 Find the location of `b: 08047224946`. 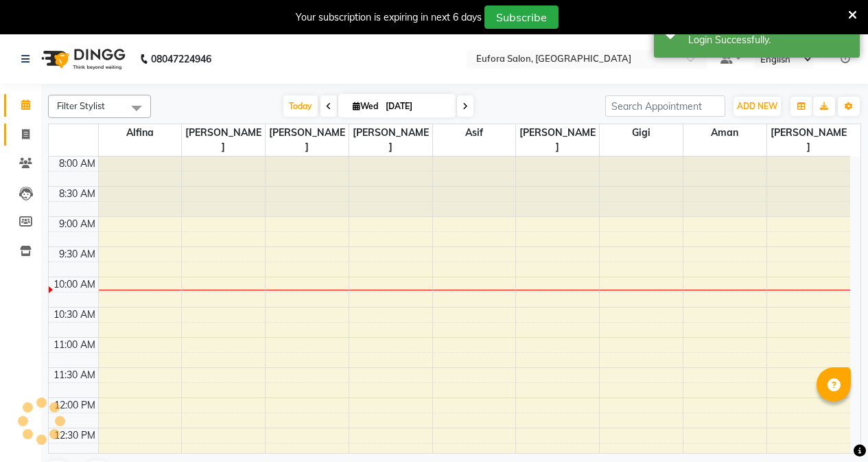

b: 08047224946 is located at coordinates (181, 59).